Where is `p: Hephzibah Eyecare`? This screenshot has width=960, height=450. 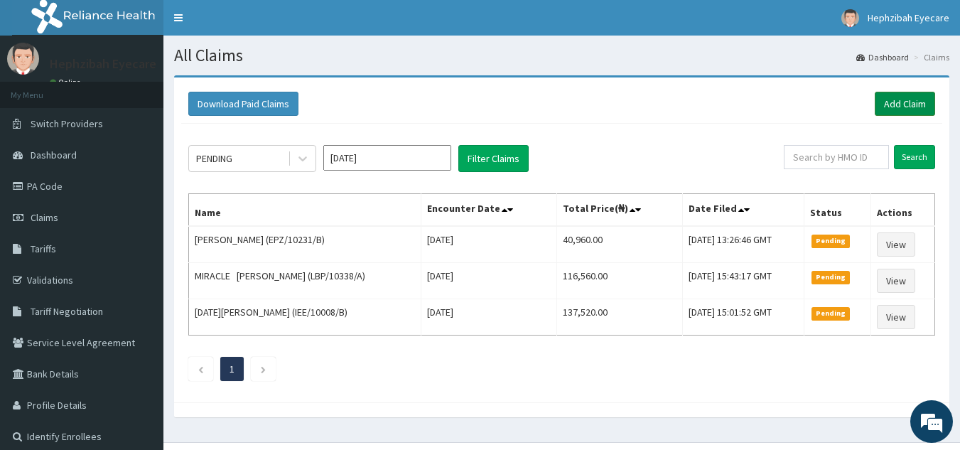 p: Hephzibah Eyecare is located at coordinates (103, 64).